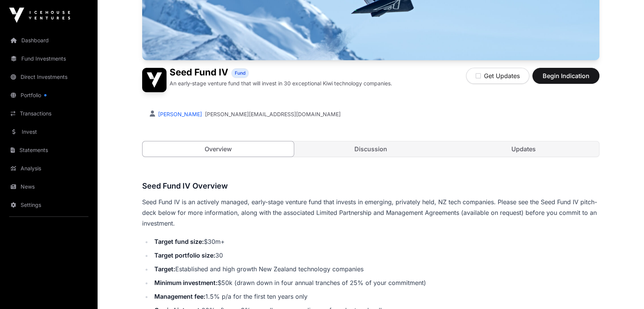  I want to click on a: Direct Investments, so click(49, 77).